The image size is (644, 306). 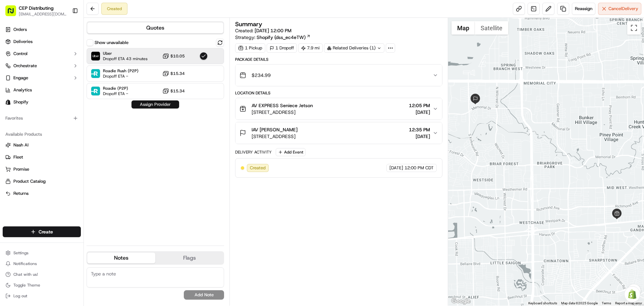 What do you see at coordinates (41, 157) in the screenshot?
I see `button: Fleet` at bounding box center [41, 157].